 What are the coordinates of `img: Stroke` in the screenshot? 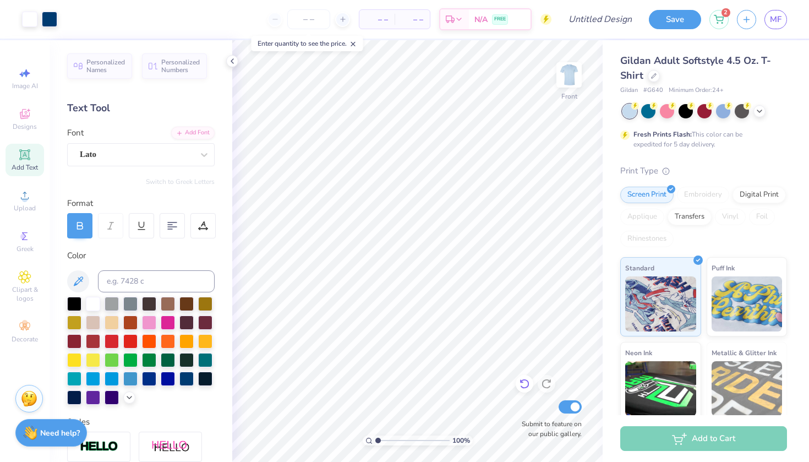 It's located at (99, 446).